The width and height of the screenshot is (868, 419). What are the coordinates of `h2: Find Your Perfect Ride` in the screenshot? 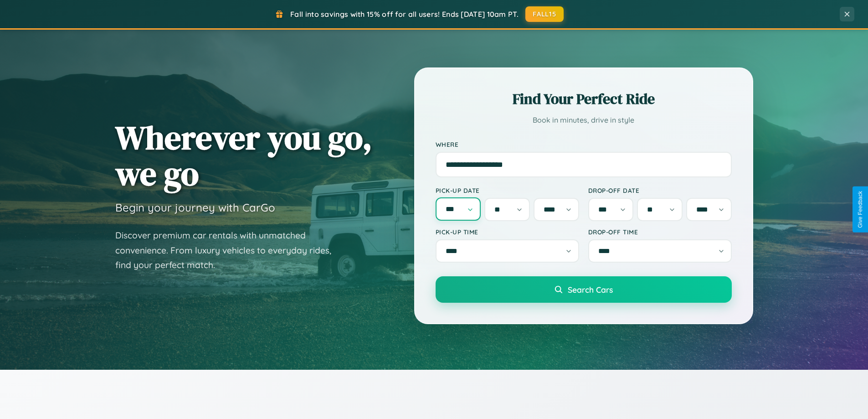 It's located at (583, 99).